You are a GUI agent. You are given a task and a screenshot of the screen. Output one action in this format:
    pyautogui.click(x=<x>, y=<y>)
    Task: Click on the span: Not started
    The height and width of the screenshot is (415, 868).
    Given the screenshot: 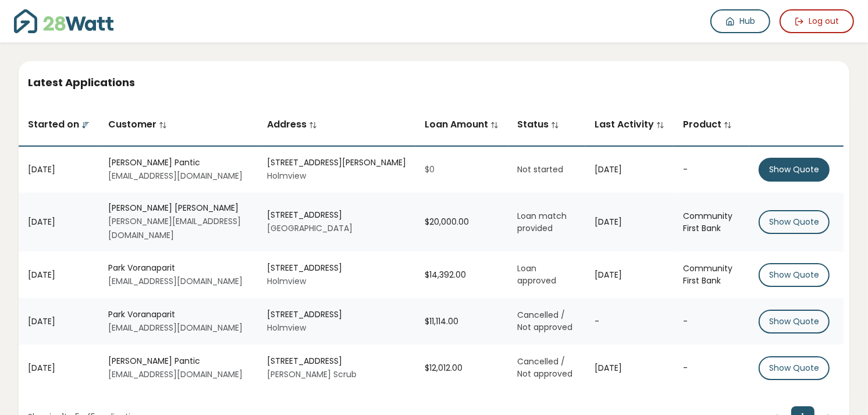 What is the action you would take?
    pyautogui.click(x=540, y=169)
    